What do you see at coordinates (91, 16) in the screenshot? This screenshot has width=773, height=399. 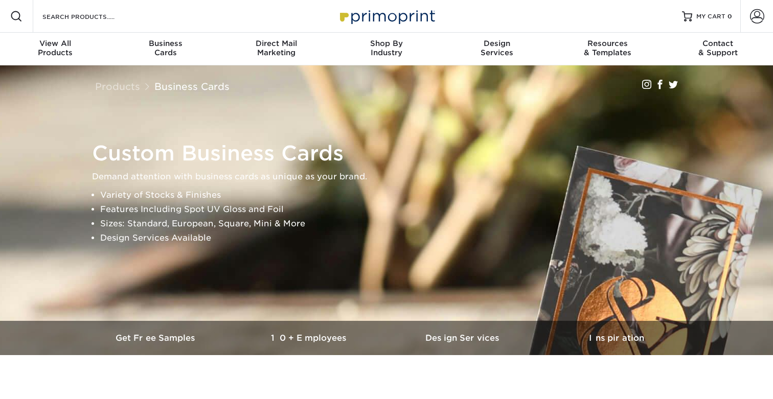 I see `input: SEARCH PRODUCTS.....` at bounding box center [91, 16].